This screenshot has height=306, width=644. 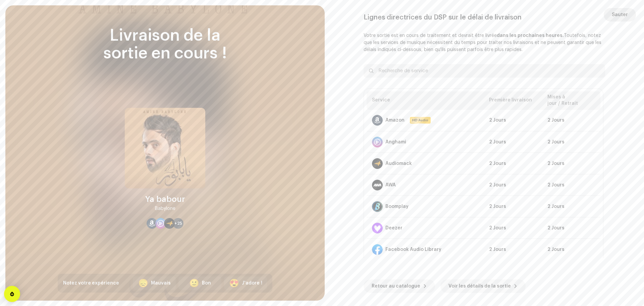 What do you see at coordinates (395, 121) in the screenshot?
I see `div: Amazon` at bounding box center [395, 121].